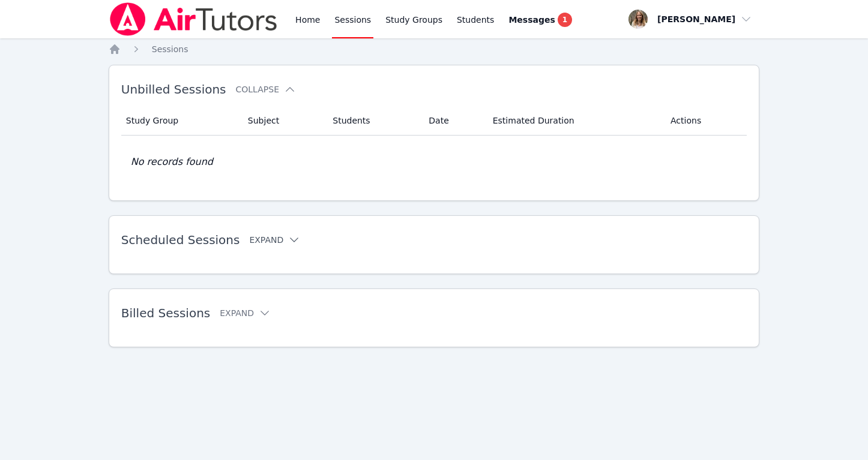 Image resolution: width=868 pixels, height=460 pixels. I want to click on span: Scheduled Sessions, so click(180, 240).